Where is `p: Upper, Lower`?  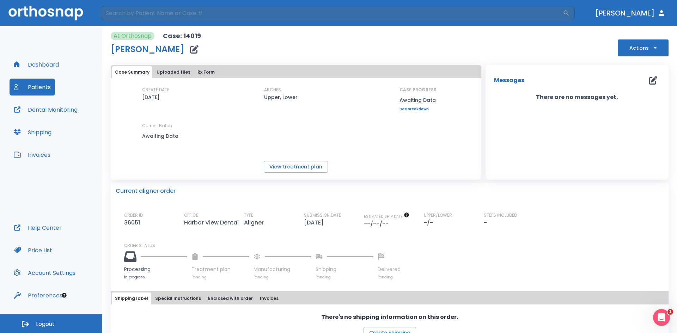
p: Upper, Lower is located at coordinates (281, 97).